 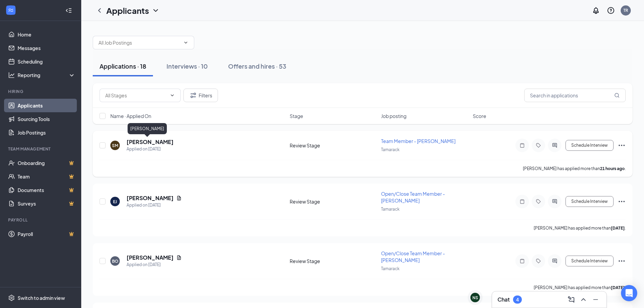 I want to click on input: All Stages, so click(x=136, y=95).